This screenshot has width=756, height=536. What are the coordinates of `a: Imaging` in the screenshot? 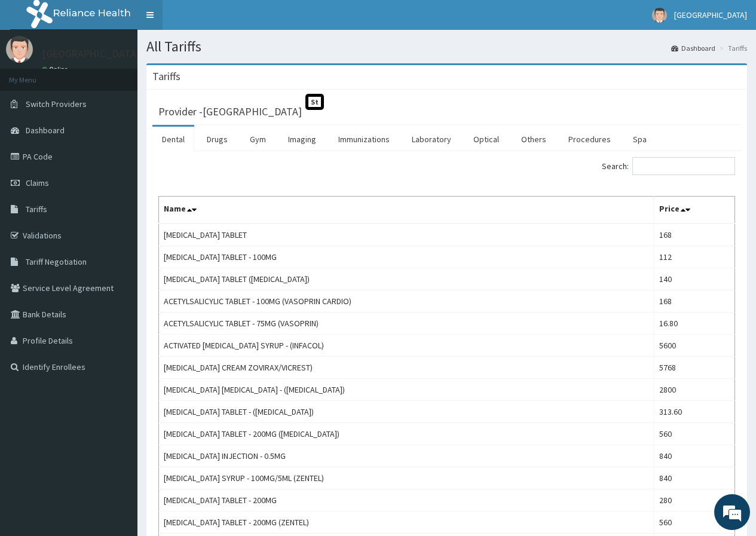 It's located at (302, 139).